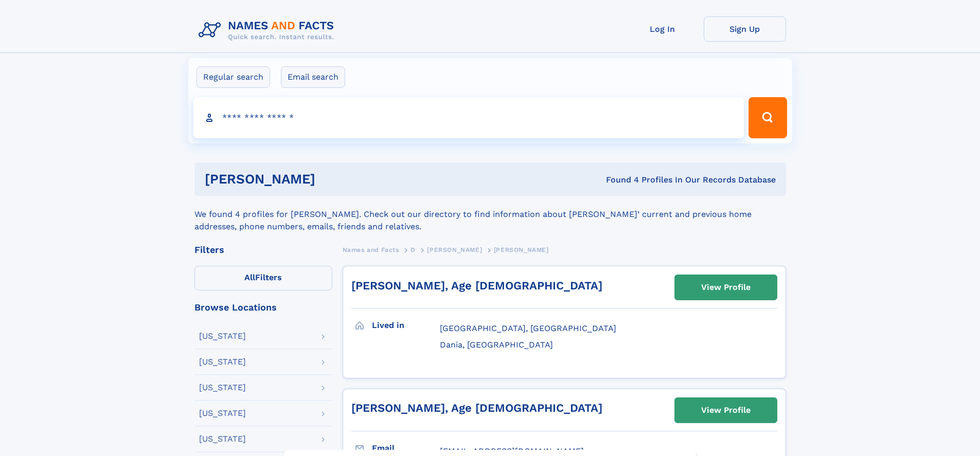  What do you see at coordinates (617, 180) in the screenshot?
I see `div: Found 4 Profiles In Our Records Database` at bounding box center [617, 180].